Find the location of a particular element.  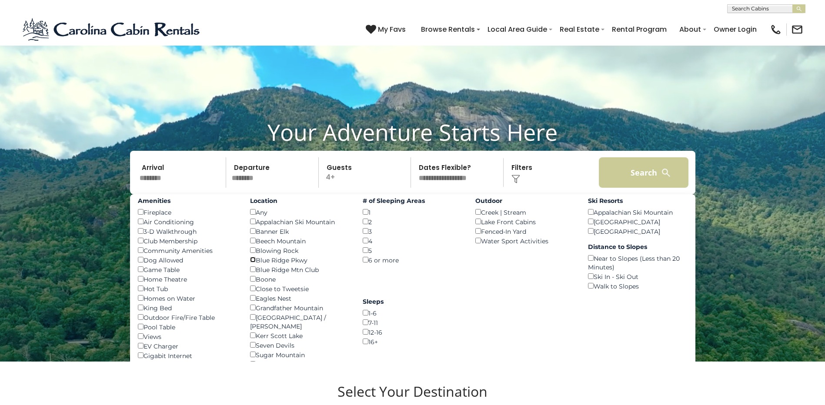

div: Near to Slopes (Less than 20 Minutes) is located at coordinates (638, 263).